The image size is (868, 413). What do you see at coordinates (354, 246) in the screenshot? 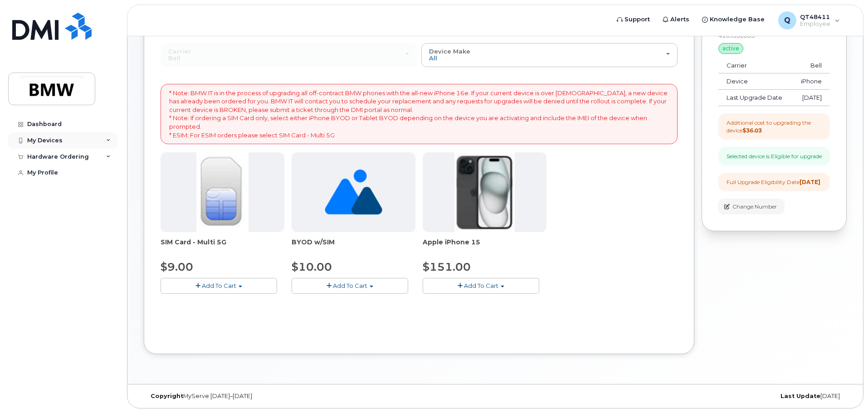
I see `div: BYOD w/SIM` at bounding box center [354, 246].